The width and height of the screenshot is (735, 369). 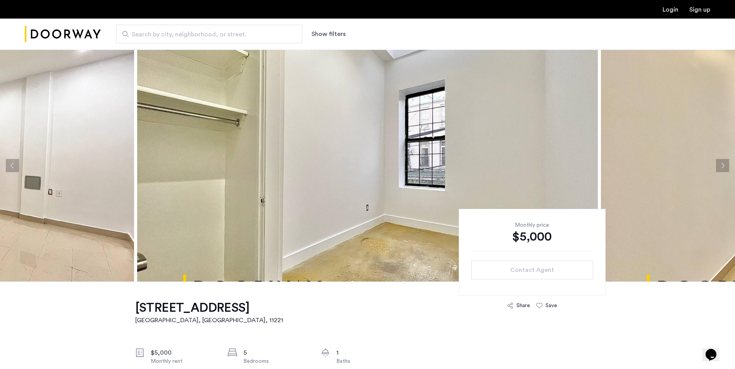 I want to click on div: Bedrooms, so click(x=276, y=362).